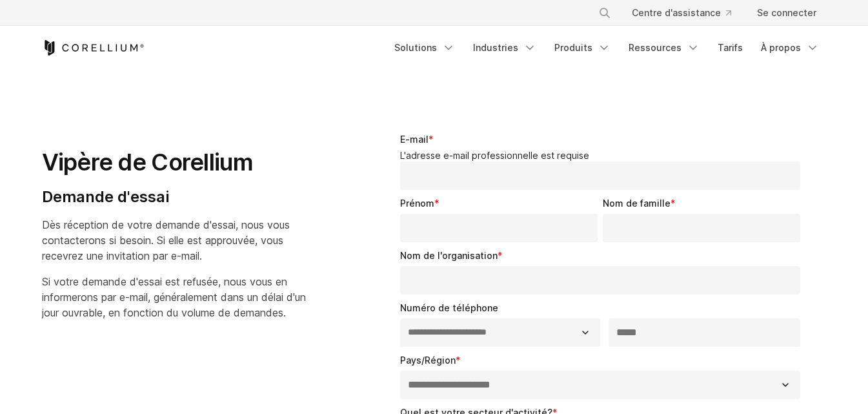 The image size is (868, 414). What do you see at coordinates (496, 47) in the screenshot?
I see `font: Industries` at bounding box center [496, 47].